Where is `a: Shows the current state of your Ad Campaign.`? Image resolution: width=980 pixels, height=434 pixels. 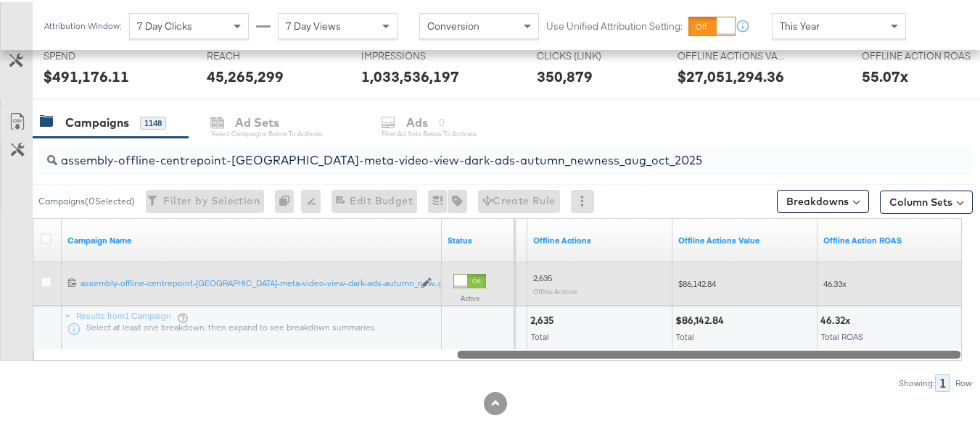
a: Shows the current state of your Ad Campaign. is located at coordinates (478, 239).